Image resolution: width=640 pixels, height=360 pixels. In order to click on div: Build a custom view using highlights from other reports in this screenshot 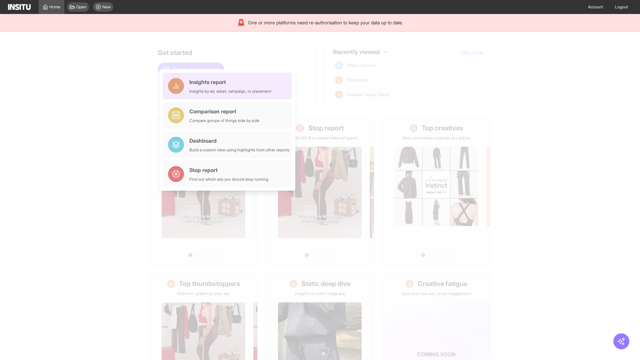, I will do `click(239, 150)`.